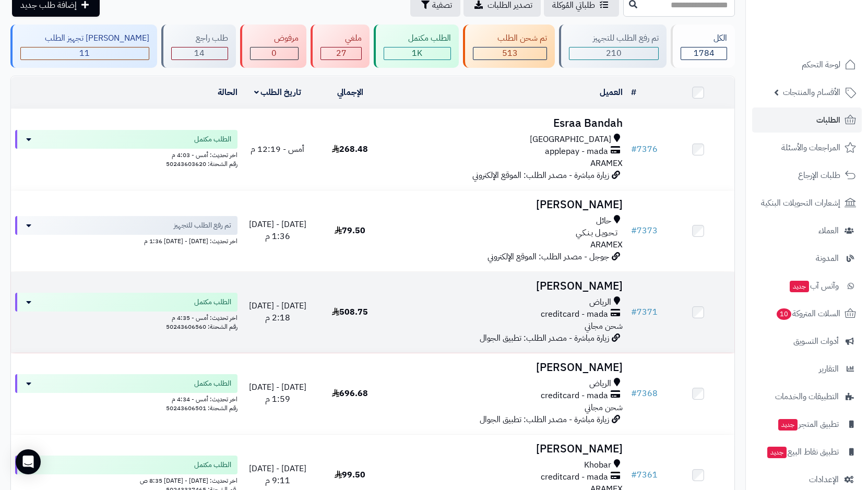 Image resolution: width=868 pixels, height=490 pixels. Describe the element at coordinates (199, 53) in the screenshot. I see `span: 14` at that location.